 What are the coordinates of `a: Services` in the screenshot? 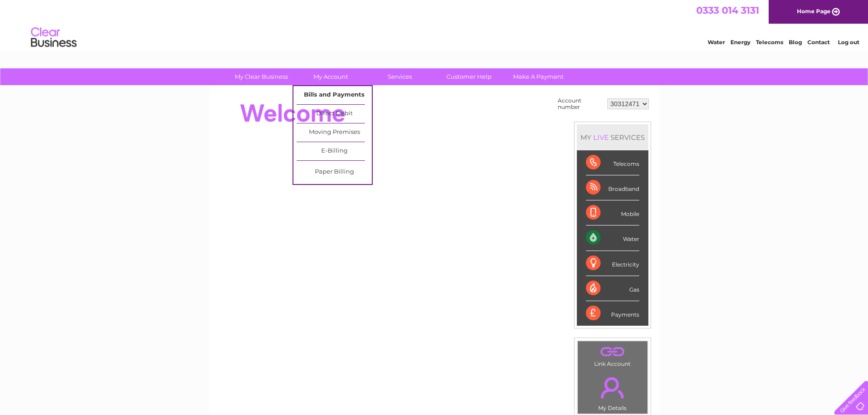 It's located at (400, 77).